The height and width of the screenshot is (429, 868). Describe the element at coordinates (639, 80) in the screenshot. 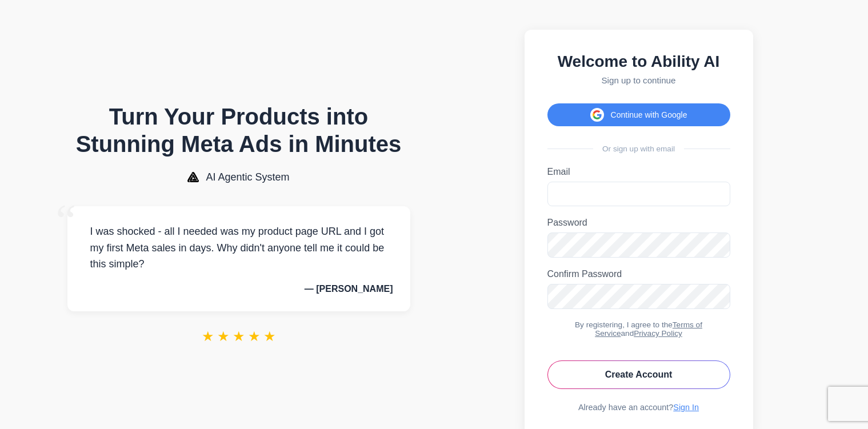

I see `p: Sign up to continue` at that location.